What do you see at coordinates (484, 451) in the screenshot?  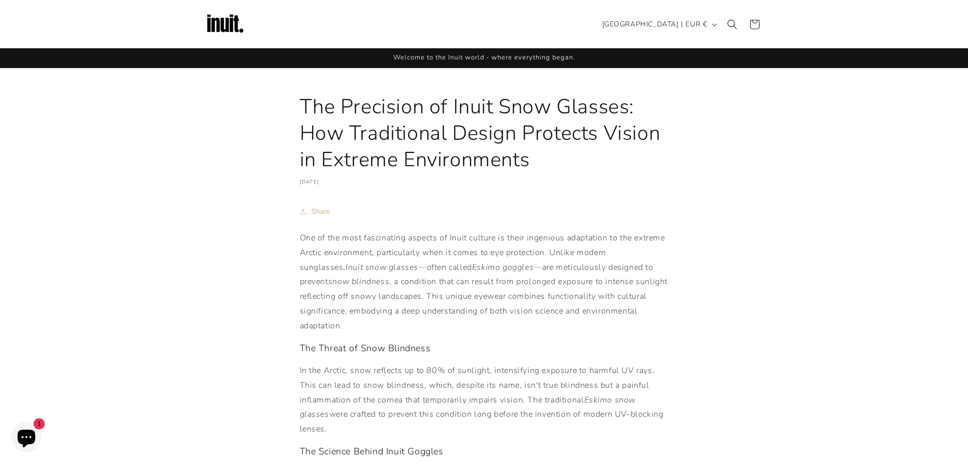 I see `h3: The Science Behind Inuit Goggles` at bounding box center [484, 451].